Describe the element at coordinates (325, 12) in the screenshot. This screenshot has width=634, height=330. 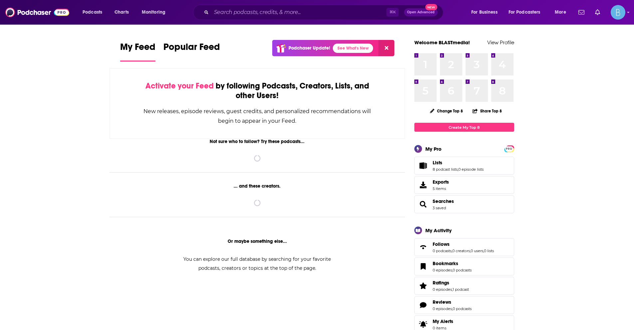
I see `div: Search podcasts, credits, & more...` at that location.